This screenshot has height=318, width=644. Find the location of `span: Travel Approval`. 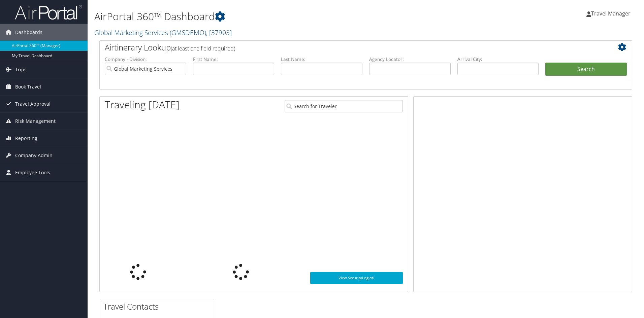

span: Travel Approval is located at coordinates (33, 104).